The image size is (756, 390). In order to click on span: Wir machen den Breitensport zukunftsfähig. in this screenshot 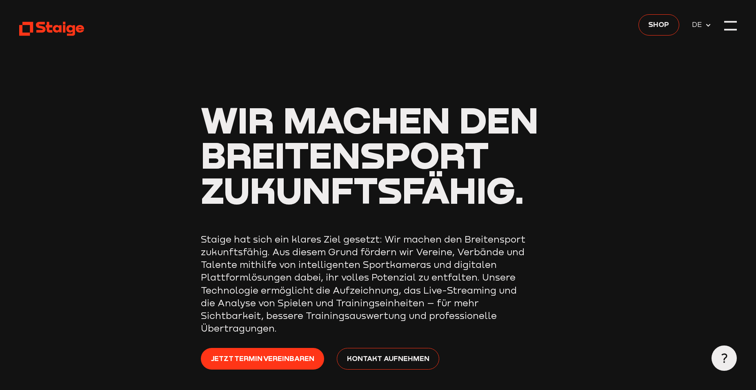, I will do `click(369, 154)`.